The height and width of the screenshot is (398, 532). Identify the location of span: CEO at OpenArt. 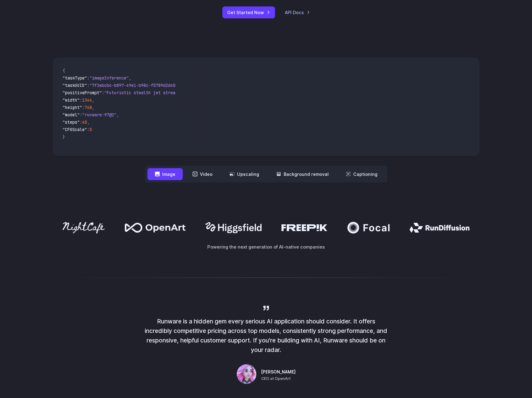
(276, 379).